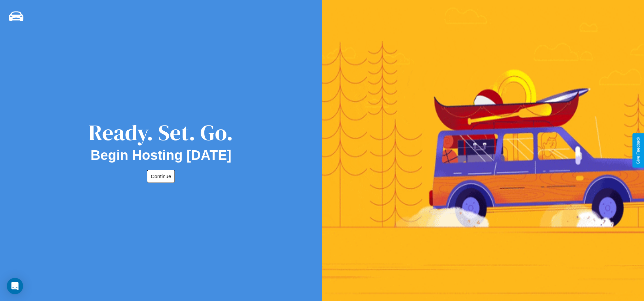 The height and width of the screenshot is (301, 644). Describe the element at coordinates (15, 286) in the screenshot. I see `div: Open Intercom Messenger` at that location.